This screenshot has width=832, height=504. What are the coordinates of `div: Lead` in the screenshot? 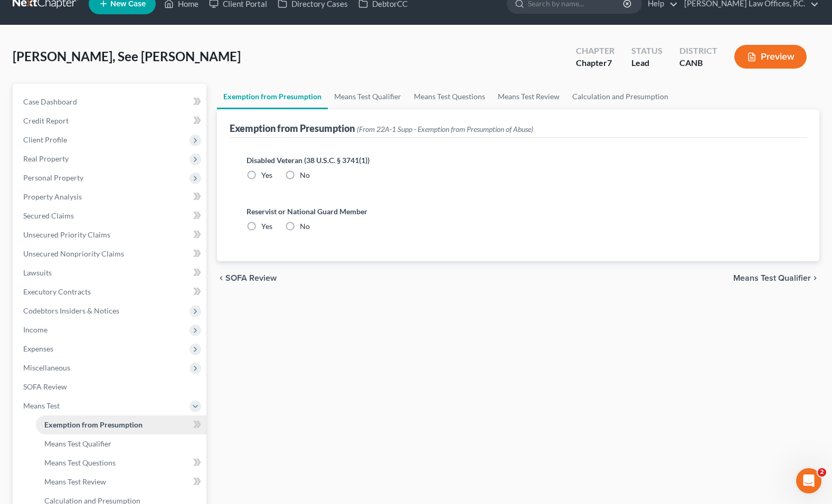 It's located at (647, 63).